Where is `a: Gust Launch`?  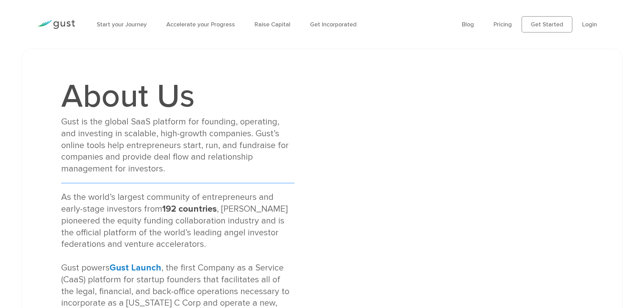 a: Gust Launch is located at coordinates (135, 267).